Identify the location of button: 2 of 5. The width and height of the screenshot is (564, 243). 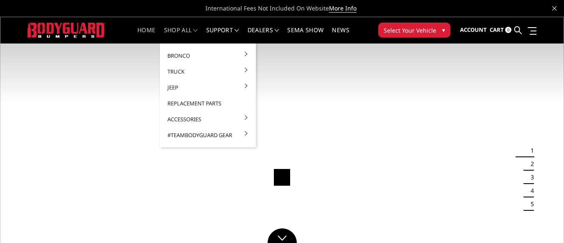
(530, 164).